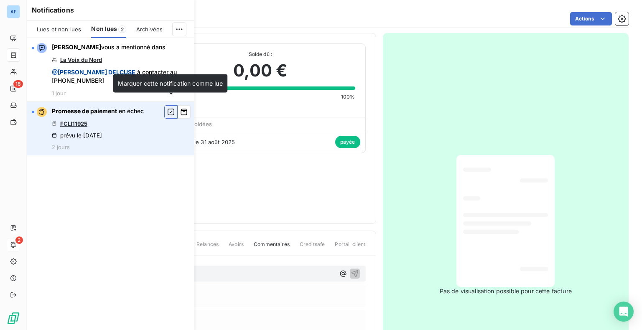 The width and height of the screenshot is (642, 330). What do you see at coordinates (61, 147) in the screenshot?
I see `span: 2 jours` at bounding box center [61, 147].